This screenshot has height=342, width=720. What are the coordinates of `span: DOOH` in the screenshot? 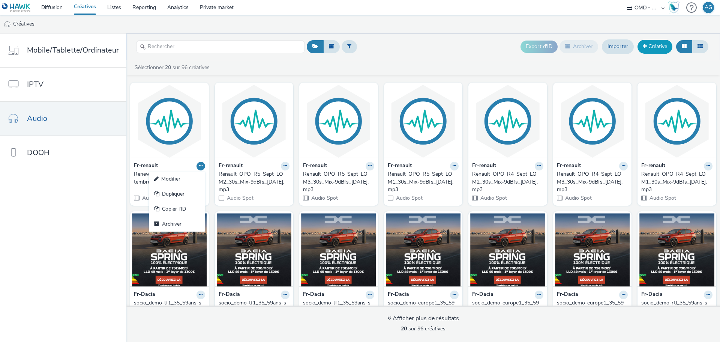 It's located at (38, 152).